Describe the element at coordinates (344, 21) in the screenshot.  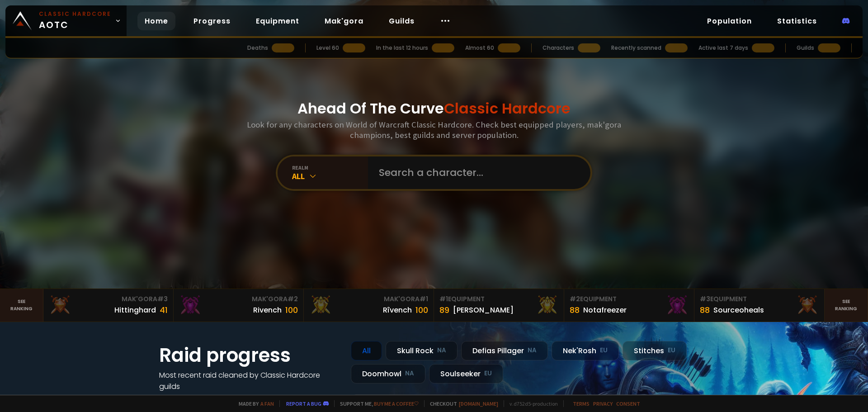
I see `a: Mak'gora` at that location.